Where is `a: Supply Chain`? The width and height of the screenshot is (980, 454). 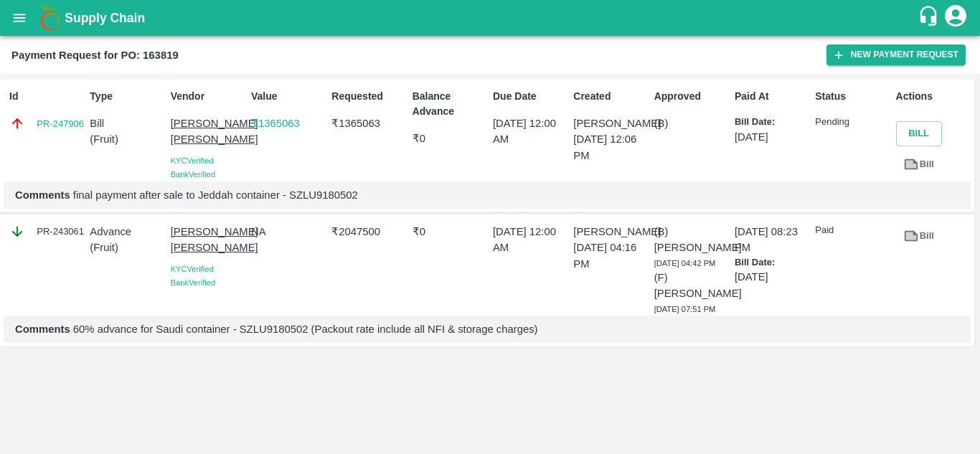
a: Supply Chain is located at coordinates (491, 18).